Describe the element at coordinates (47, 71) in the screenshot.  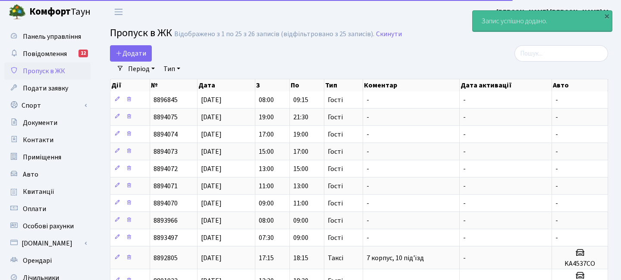
I see `a: Пропуск в ЖК` at that location.